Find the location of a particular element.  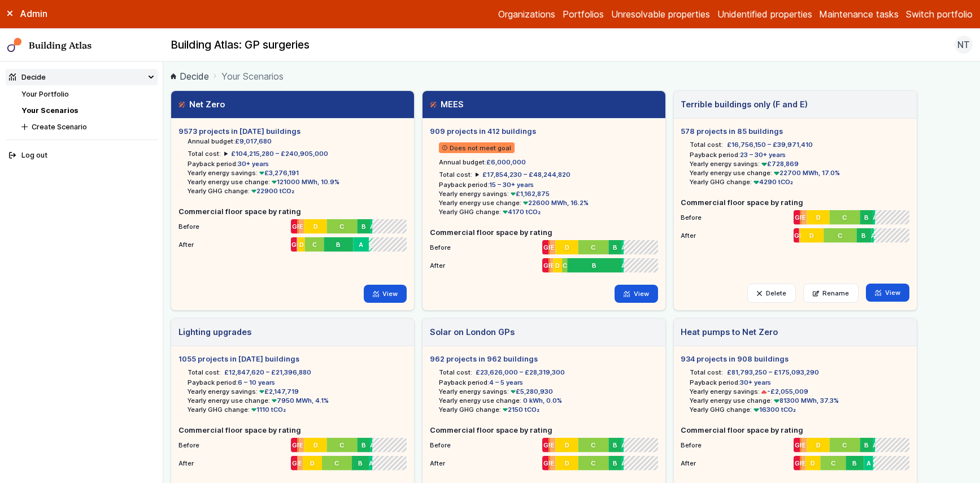

button: NT is located at coordinates (963, 44).